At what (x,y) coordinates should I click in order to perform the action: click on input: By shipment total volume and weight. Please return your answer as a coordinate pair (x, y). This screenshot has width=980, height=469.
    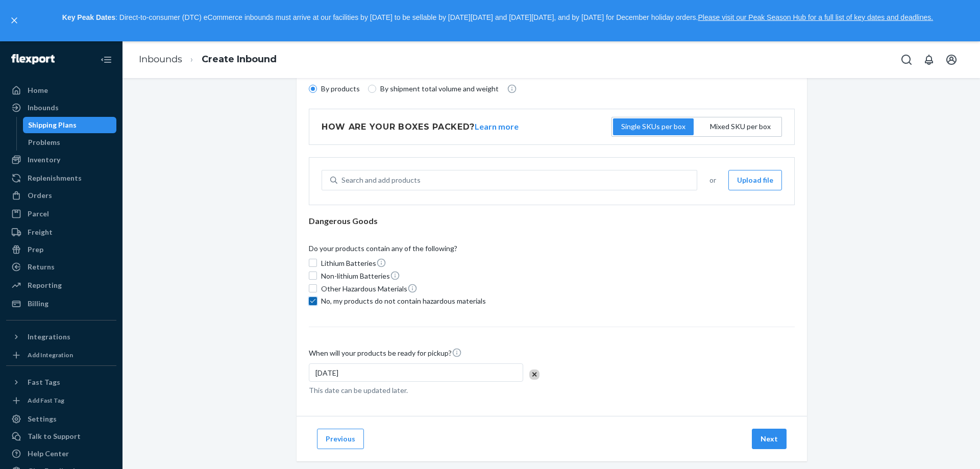
    Looking at the image, I should click on (372, 89).